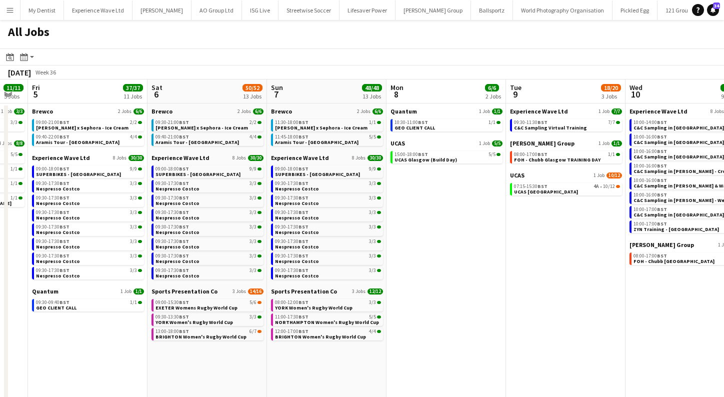  What do you see at coordinates (172, 123) in the screenshot?
I see `span: 09:30-21:00` at bounding box center [172, 123].